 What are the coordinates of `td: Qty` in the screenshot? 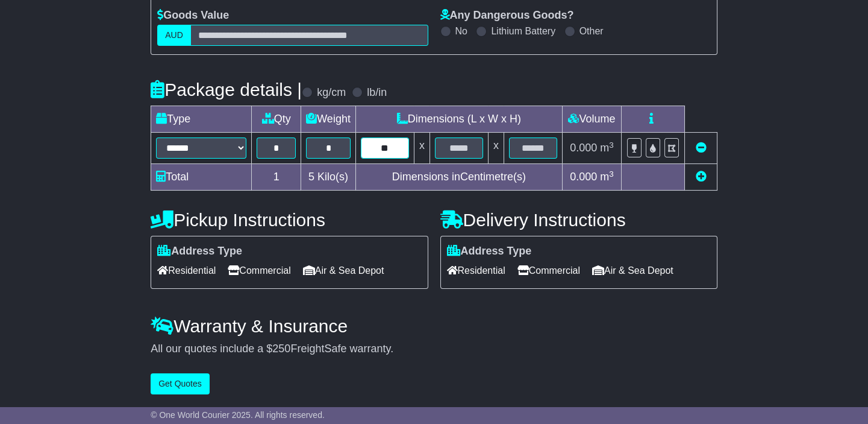 It's located at (276, 120).